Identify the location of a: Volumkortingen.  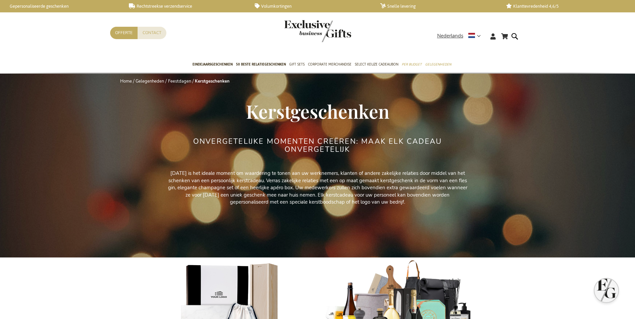
(312, 6).